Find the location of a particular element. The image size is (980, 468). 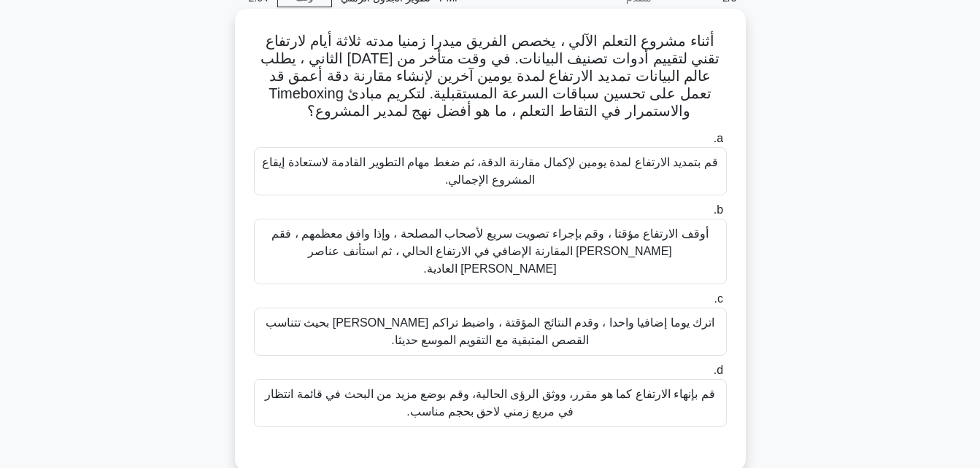

span: b. is located at coordinates (718, 210).